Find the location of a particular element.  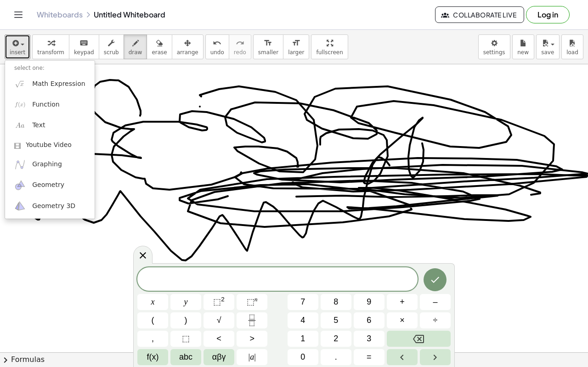

button: Absolute value is located at coordinates (252, 357).